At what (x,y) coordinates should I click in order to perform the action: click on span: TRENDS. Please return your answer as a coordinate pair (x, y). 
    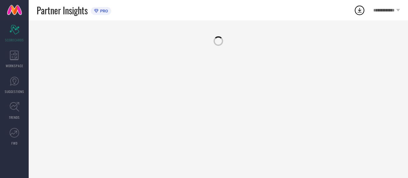
    Looking at the image, I should click on (14, 117).